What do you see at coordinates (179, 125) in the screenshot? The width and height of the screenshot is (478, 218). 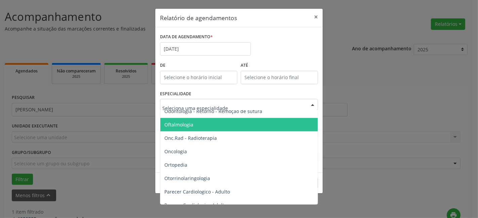 I see `span: Oftalmologia` at bounding box center [179, 125].